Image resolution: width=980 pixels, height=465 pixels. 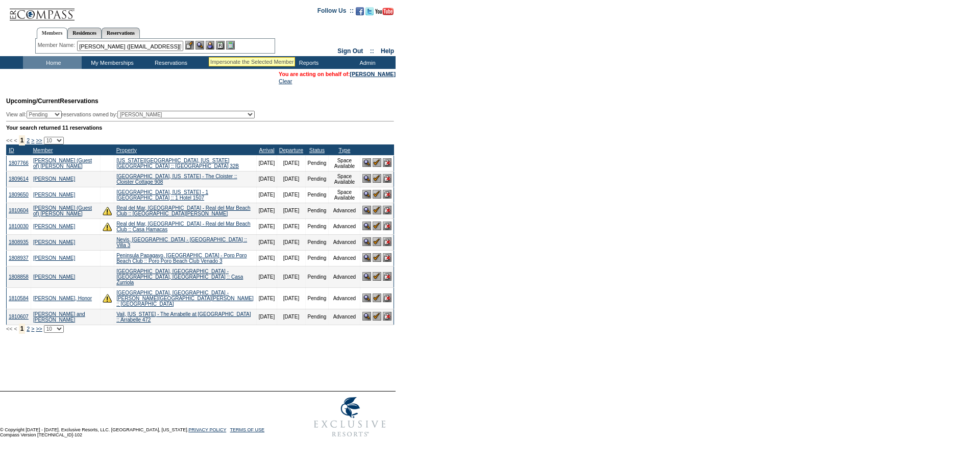 I want to click on img: Reservations, so click(x=220, y=45).